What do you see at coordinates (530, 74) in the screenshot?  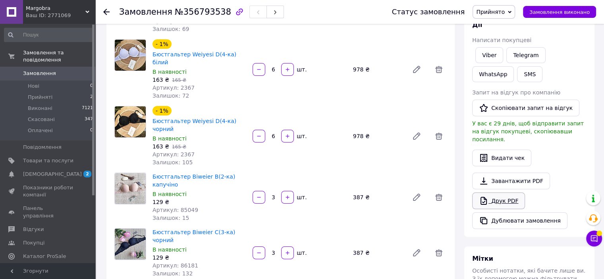 I see `button: SMS` at bounding box center [530, 74].